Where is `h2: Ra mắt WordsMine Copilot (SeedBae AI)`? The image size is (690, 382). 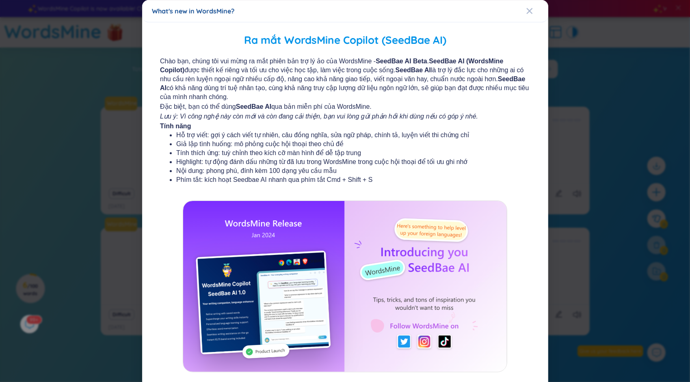
h2: Ra mắt WordsMine Copilot (SeedBae AI) is located at coordinates (345, 40).